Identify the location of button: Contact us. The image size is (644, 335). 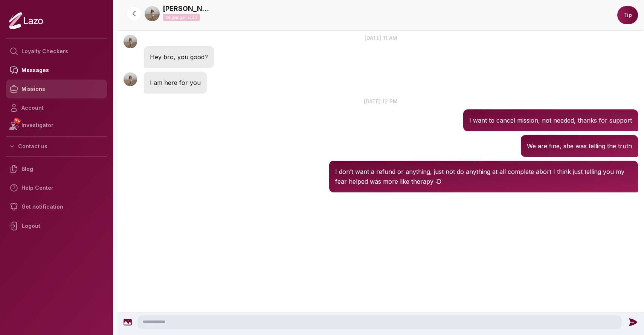
(57, 146).